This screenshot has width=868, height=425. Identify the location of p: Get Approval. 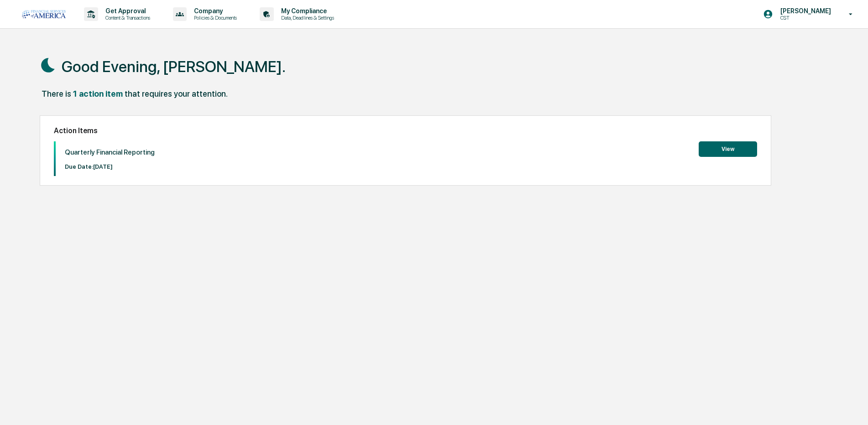
(126, 11).